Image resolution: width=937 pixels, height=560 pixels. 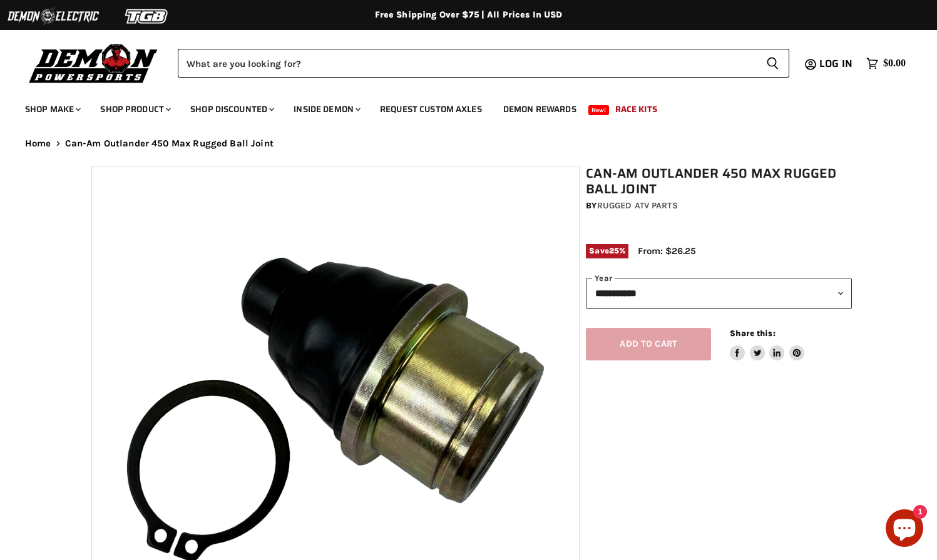 I want to click on ul: Main menu, so click(x=459, y=107).